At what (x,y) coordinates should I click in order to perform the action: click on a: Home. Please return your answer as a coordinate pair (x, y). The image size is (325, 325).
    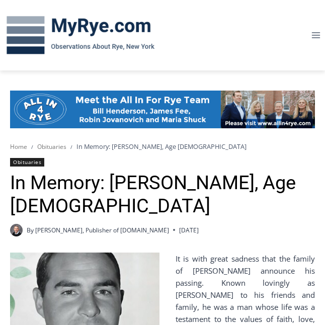
    Looking at the image, I should click on (19, 146).